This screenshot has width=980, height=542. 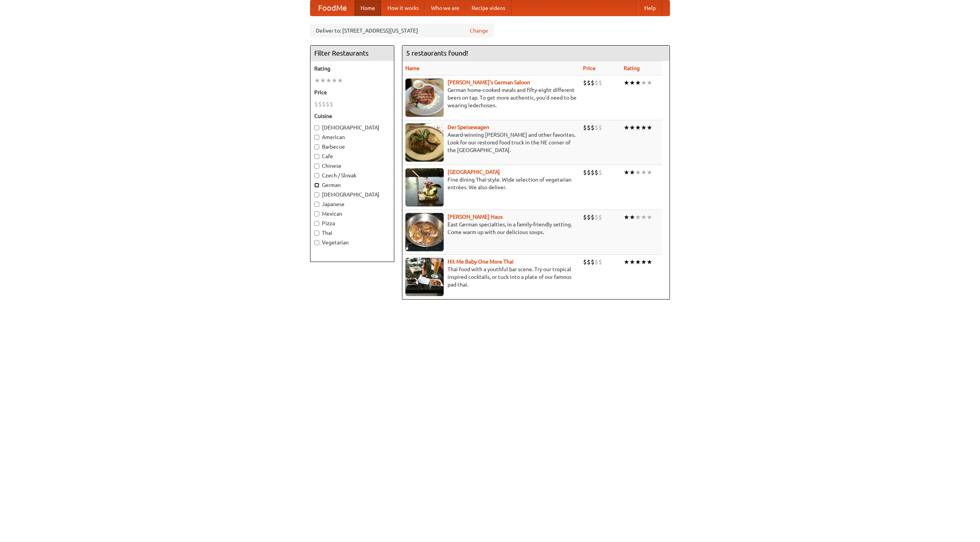 I want to click on input: Mexican, so click(x=316, y=214).